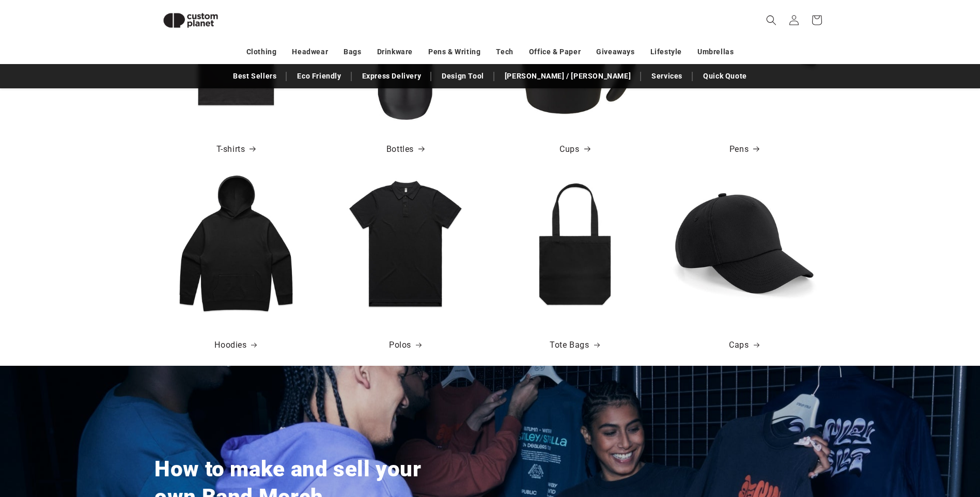 The image size is (980, 497). What do you see at coordinates (894, 441) in the screenshot?
I see `div: Chat Widget` at bounding box center [894, 441].